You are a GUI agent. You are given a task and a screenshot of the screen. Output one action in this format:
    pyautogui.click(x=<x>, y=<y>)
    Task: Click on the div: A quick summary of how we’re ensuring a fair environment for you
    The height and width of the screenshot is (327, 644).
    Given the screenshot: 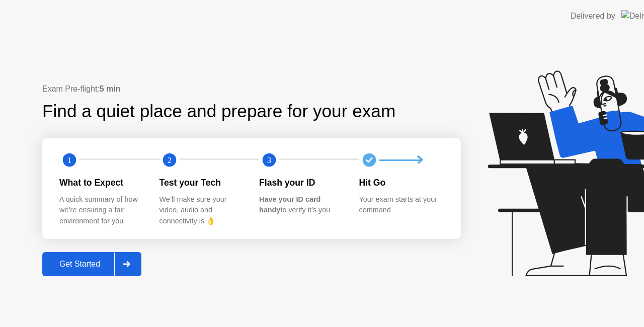 What is the action you would take?
    pyautogui.click(x=101, y=210)
    